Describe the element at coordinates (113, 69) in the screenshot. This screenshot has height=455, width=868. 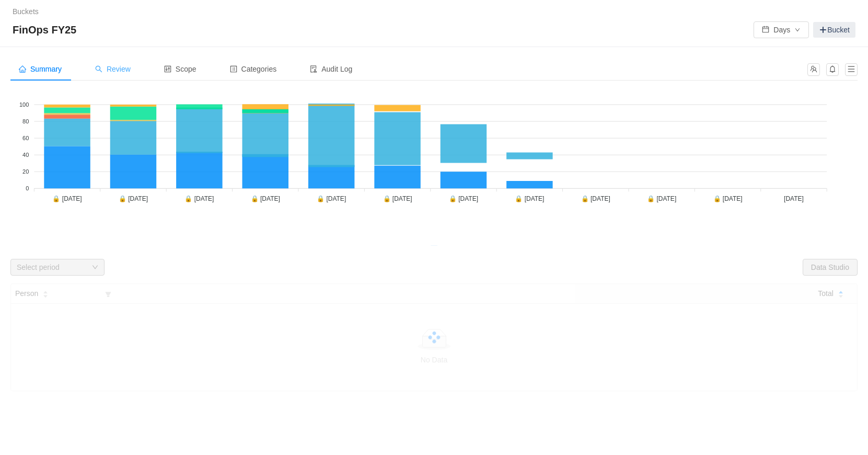
I see `span: Review` at that location.